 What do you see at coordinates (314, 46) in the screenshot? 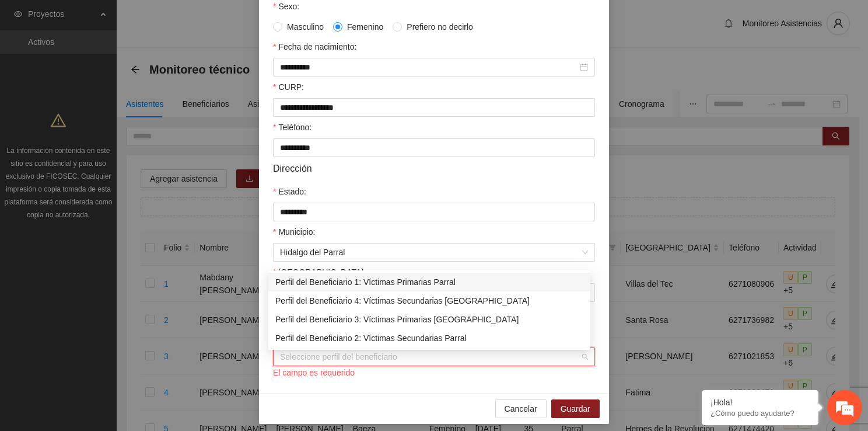
I see `label: Fecha de nacimiento:` at bounding box center [314, 46].